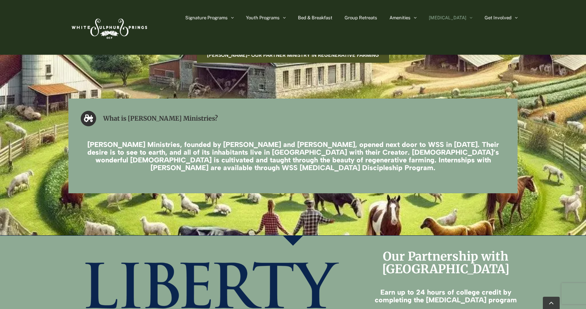 This screenshot has height=309, width=586. Describe the element at coordinates (293, 55) in the screenshot. I see `a: intern details` at that location.